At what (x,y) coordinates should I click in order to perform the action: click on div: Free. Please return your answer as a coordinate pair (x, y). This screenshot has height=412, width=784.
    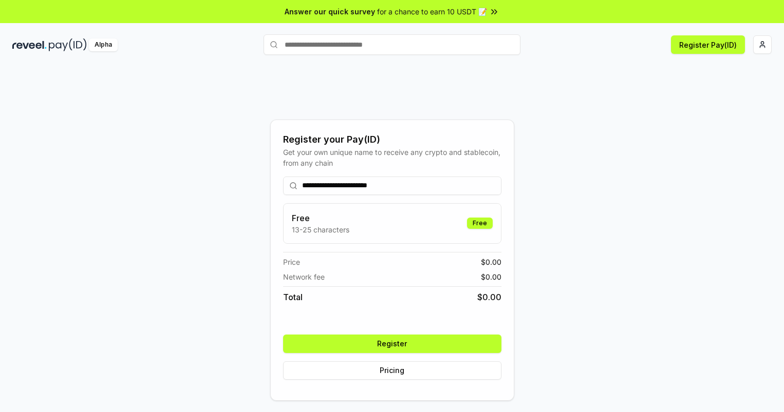
    Looking at the image, I should click on (480, 223).